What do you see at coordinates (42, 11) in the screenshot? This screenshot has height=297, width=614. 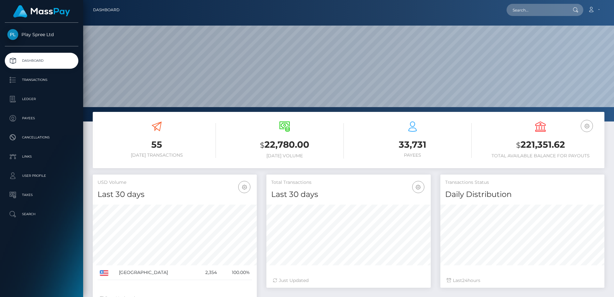 I see `img: MassPay Logo` at bounding box center [42, 11].